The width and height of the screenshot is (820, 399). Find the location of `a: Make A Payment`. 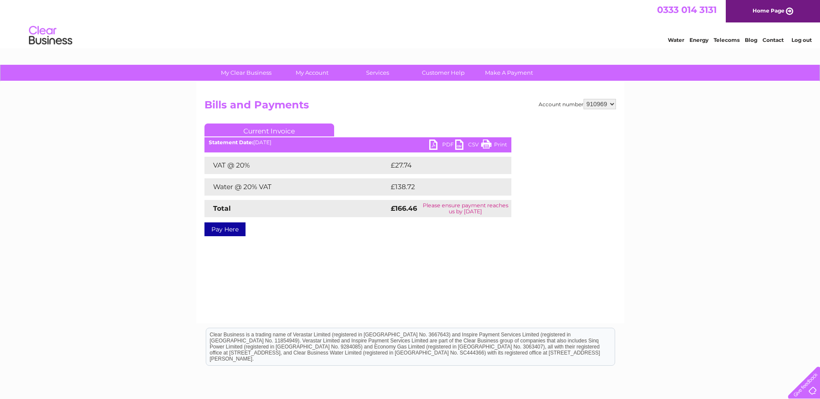

a: Make A Payment is located at coordinates (509, 73).